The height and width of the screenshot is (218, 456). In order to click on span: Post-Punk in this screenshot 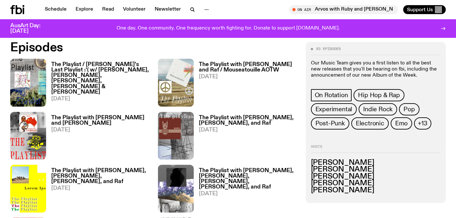, I will do `click(330, 123)`.